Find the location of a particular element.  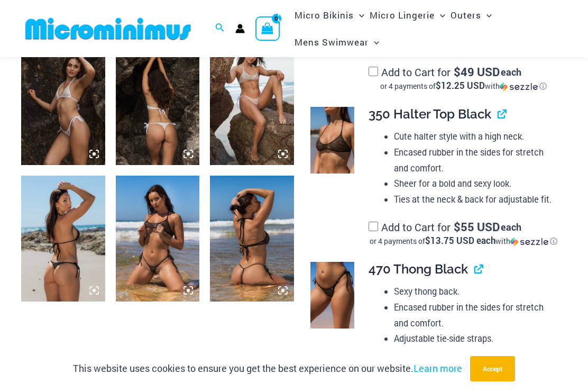

img: Tide Lines Black 308 Tri Top 470 Thong is located at coordinates (63, 239).